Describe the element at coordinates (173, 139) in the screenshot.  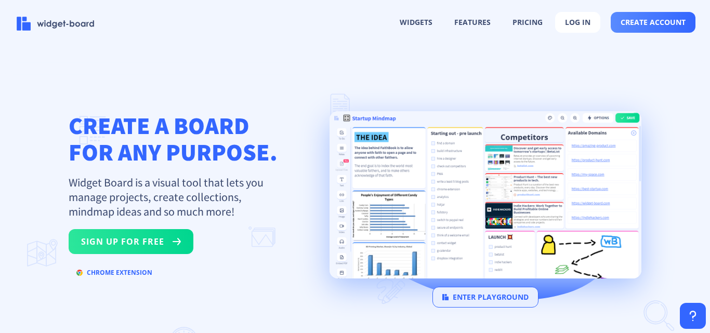
I see `h1: CREATE A BOARD FOR ANY PURPOSE.` at that location.